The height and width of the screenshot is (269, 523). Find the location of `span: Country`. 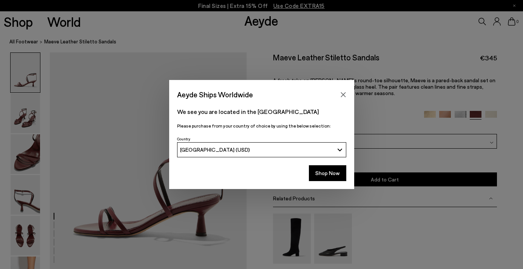

span: Country is located at coordinates (184, 139).